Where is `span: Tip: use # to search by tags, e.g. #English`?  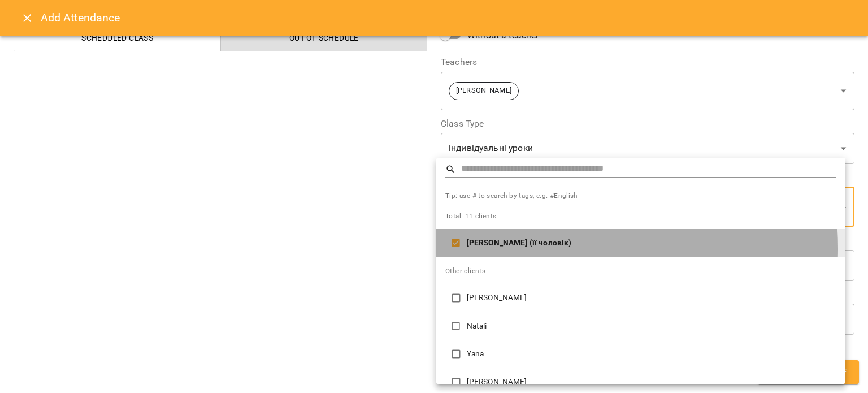 span: Tip: use # to search by tags, e.g. #English is located at coordinates (641, 196).